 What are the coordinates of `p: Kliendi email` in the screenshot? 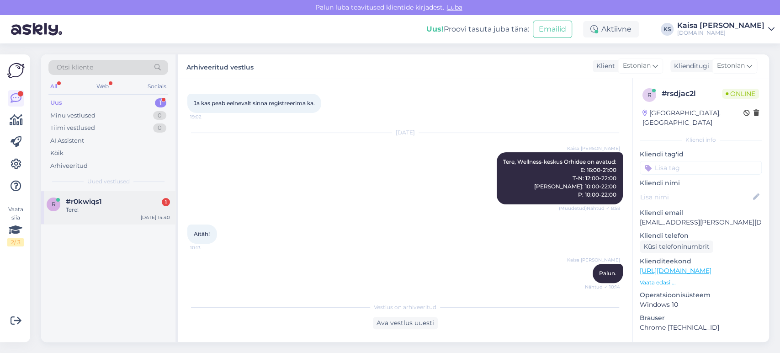 It's located at (700, 212).